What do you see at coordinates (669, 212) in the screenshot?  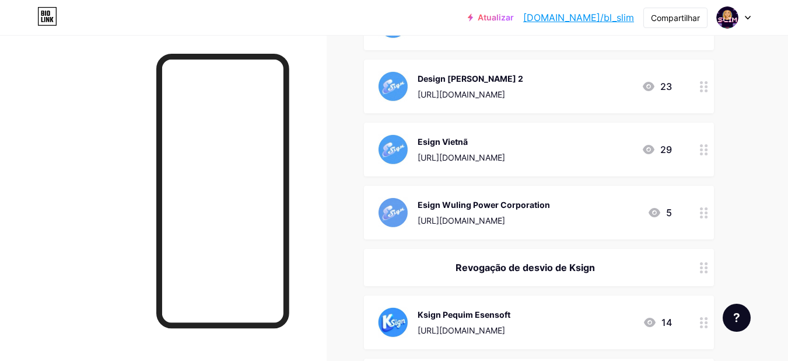 I see `font: 5` at bounding box center [669, 212].